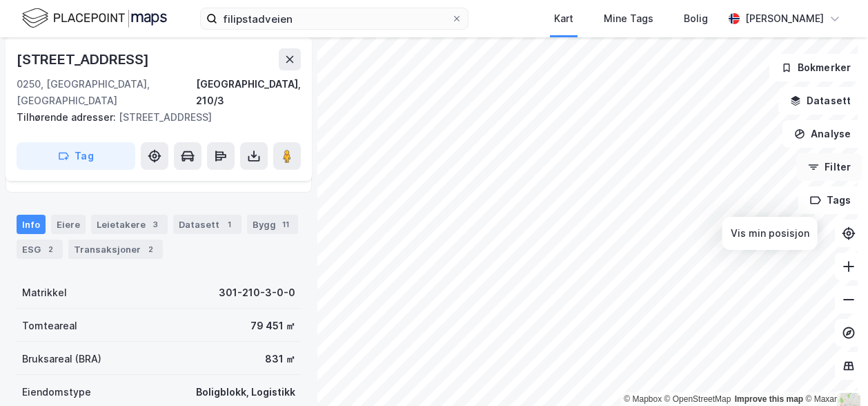  I want to click on div: 831 ㎡, so click(280, 360).